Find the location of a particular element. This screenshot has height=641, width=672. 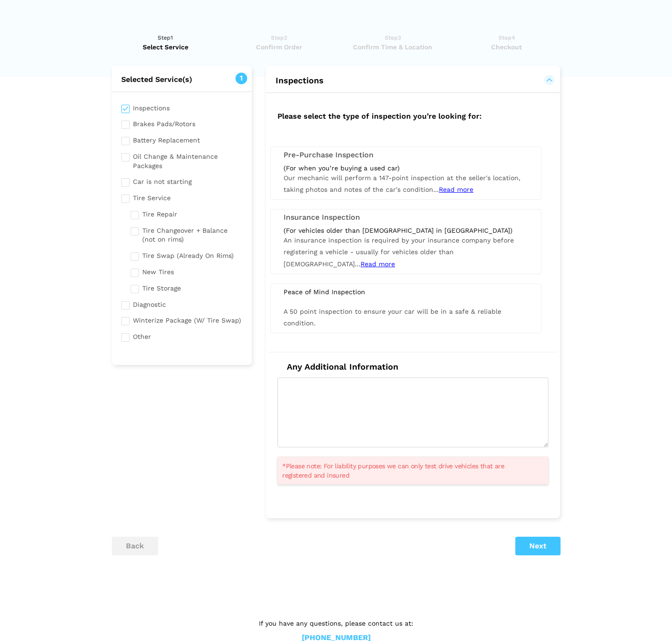

h2: Please select the type of inspection you’re looking for: is located at coordinates (413, 115).